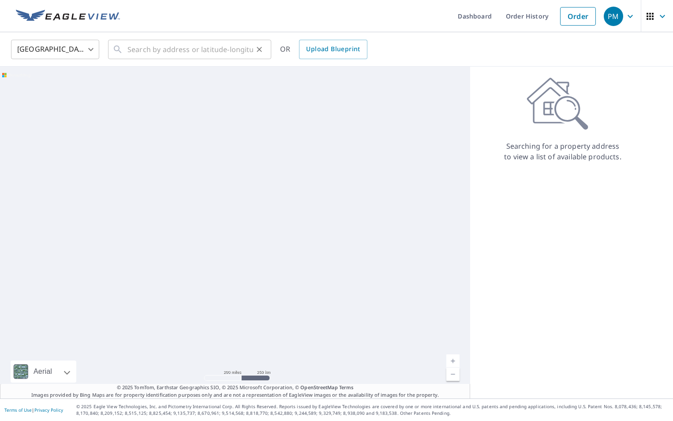  What do you see at coordinates (43, 371) in the screenshot?
I see `div: Aerial` at bounding box center [43, 371].